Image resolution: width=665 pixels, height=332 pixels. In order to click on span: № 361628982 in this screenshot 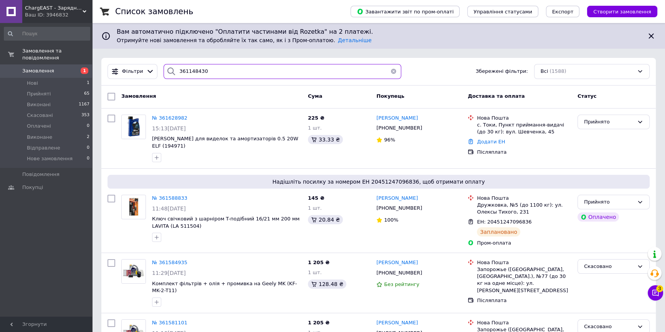, I will do `click(170, 118)`.